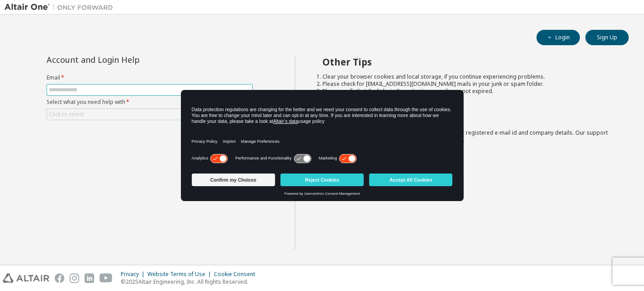 The height and width of the screenshot is (291, 644). What do you see at coordinates (106, 278) in the screenshot?
I see `img: youtube.svg` at bounding box center [106, 278].